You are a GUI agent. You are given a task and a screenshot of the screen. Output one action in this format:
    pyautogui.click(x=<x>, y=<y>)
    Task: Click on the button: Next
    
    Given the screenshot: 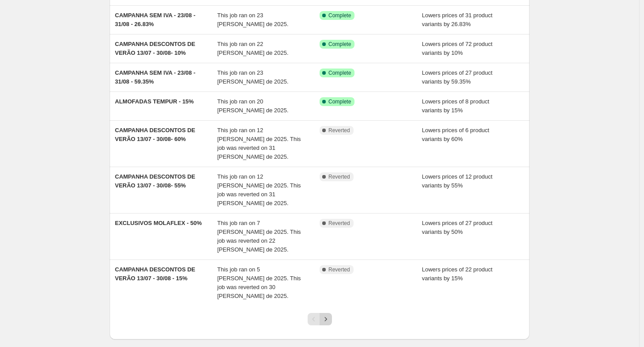 What is the action you would take?
    pyautogui.click(x=326, y=319)
    